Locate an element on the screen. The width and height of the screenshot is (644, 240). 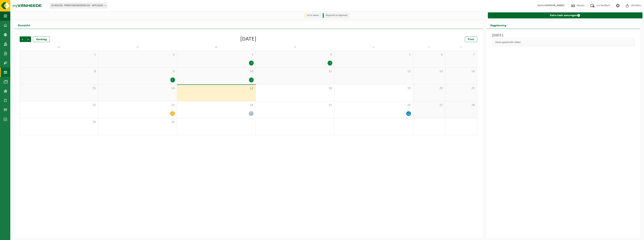
span: 30 is located at coordinates (137, 122).